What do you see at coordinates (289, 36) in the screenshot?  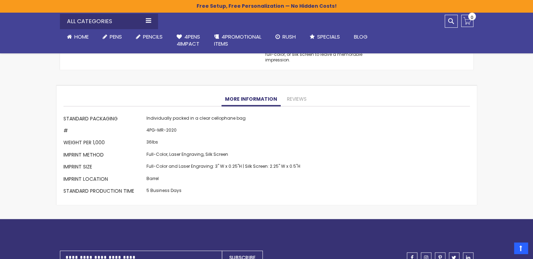 I see `span: Rush` at bounding box center [289, 36].